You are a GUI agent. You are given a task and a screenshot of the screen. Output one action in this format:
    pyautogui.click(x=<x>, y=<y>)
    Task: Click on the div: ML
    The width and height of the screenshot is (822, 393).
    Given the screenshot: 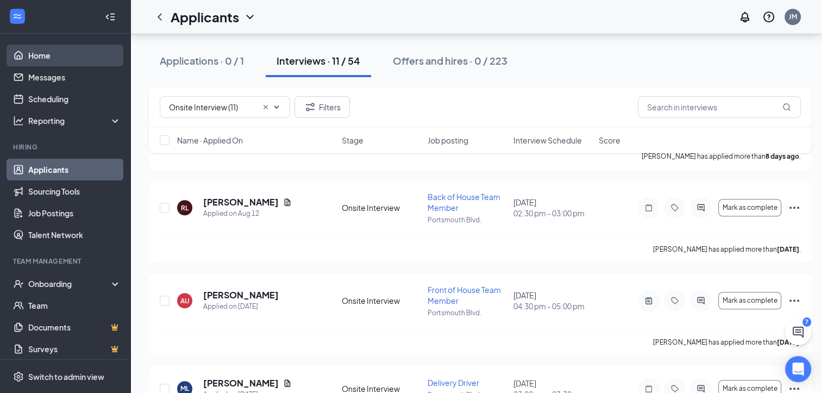 What is the action you would take?
    pyautogui.click(x=185, y=388)
    